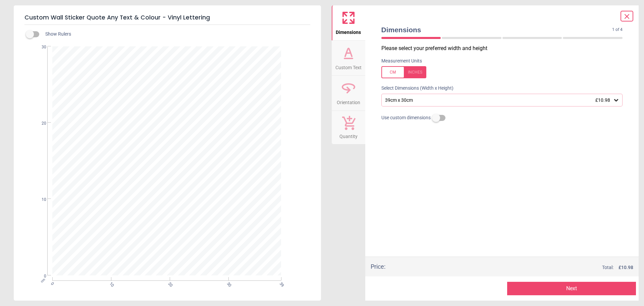 The width and height of the screenshot is (644, 306). I want to click on button: Custom Text, so click(348, 58).